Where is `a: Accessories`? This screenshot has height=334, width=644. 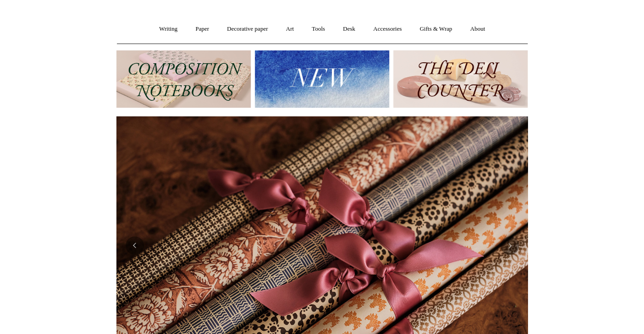
a: Accessories is located at coordinates (387, 29).